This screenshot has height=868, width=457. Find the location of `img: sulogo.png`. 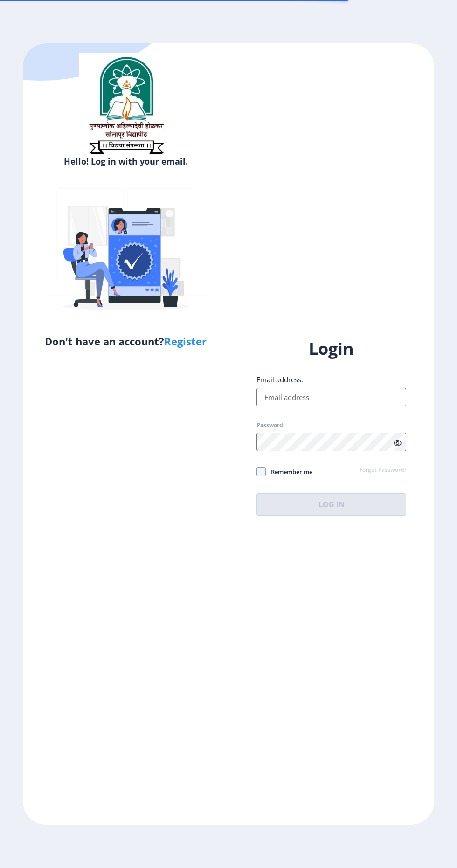

img: sulogo.png is located at coordinates (126, 106).